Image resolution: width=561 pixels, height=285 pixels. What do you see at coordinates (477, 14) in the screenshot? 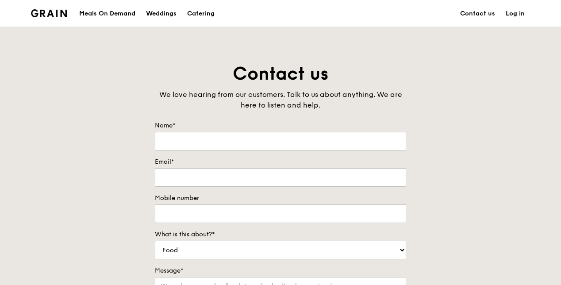
I see `a: Contact us` at bounding box center [477, 14].